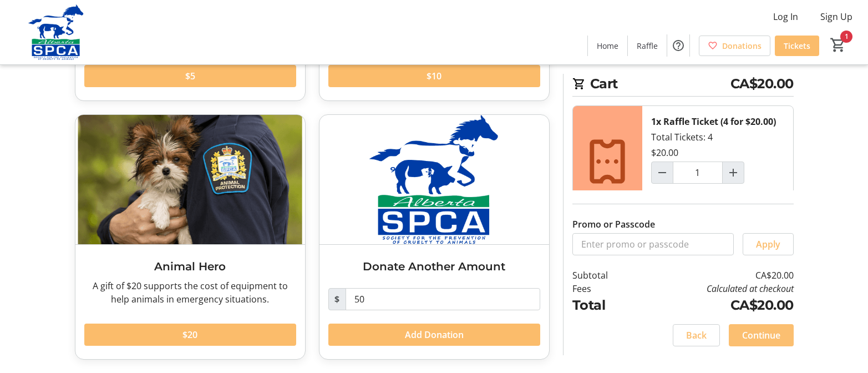 The width and height of the screenshot is (868, 373). I want to click on span: Donations, so click(742, 45).